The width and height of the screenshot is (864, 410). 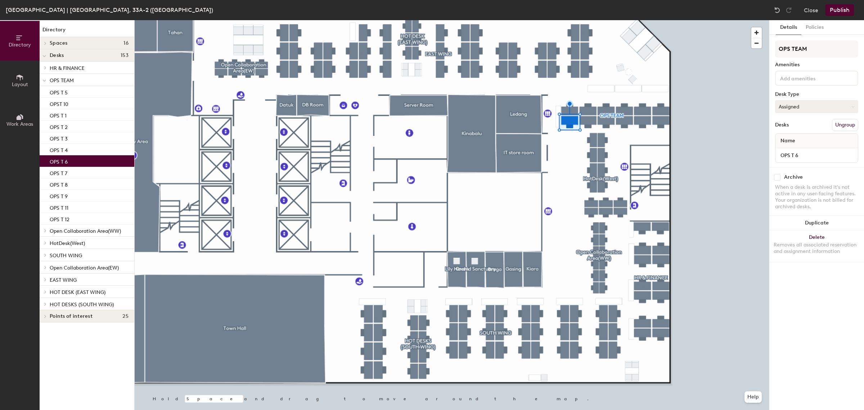 What do you see at coordinates (59, 149) in the screenshot?
I see `p: OPS T 4` at bounding box center [59, 149].